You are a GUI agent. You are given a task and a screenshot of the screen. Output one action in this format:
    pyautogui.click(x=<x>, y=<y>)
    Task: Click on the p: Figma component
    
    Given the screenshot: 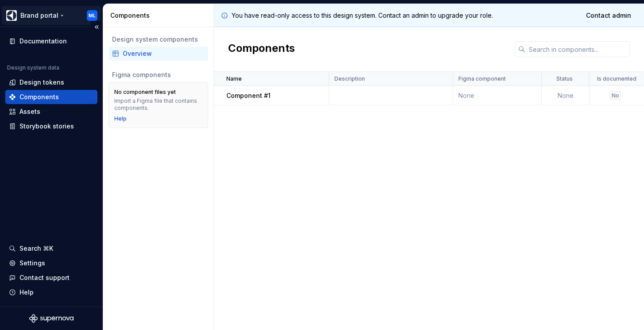 What is the action you would take?
    pyautogui.click(x=482, y=79)
    